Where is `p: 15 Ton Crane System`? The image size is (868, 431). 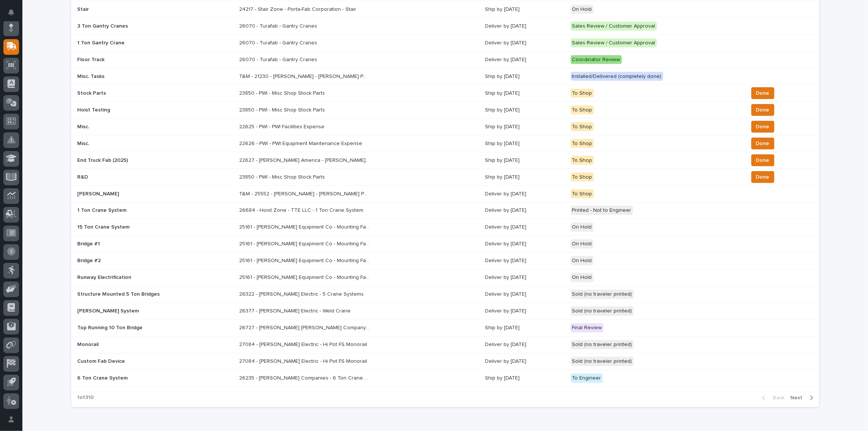 p: 15 Ton Crane System is located at coordinates (142, 227).